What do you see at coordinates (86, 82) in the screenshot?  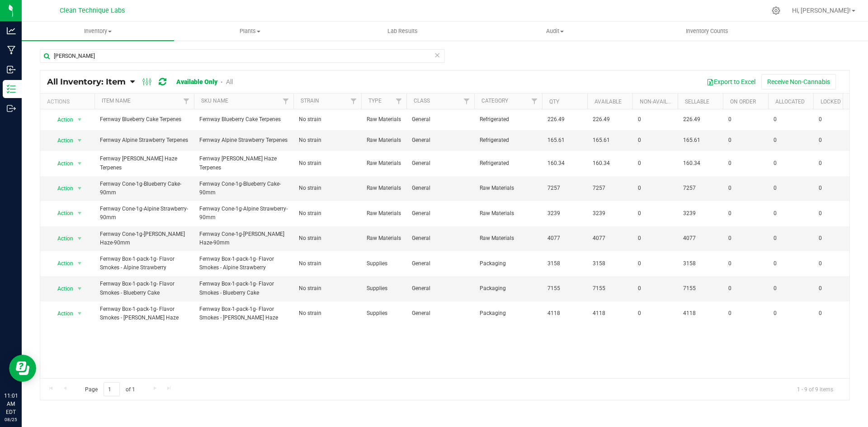 I see `span: All Inventory: Item` at bounding box center [86, 82].